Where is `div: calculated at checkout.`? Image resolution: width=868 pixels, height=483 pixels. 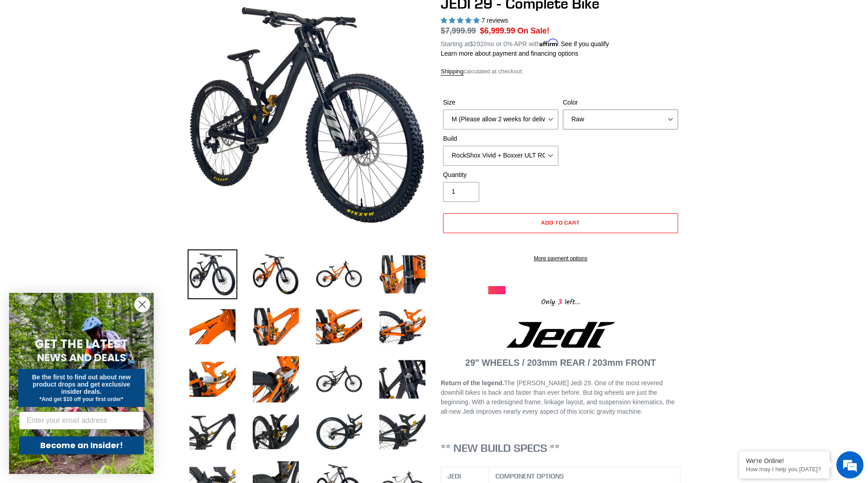
div: calculated at checkout. is located at coordinates (560, 72).